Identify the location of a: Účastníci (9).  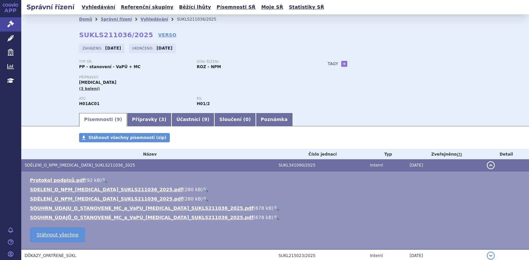
(193, 120).